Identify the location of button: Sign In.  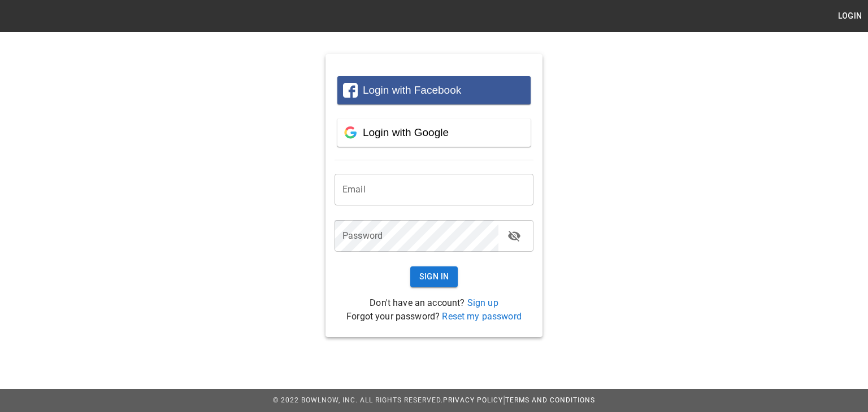
(434, 277).